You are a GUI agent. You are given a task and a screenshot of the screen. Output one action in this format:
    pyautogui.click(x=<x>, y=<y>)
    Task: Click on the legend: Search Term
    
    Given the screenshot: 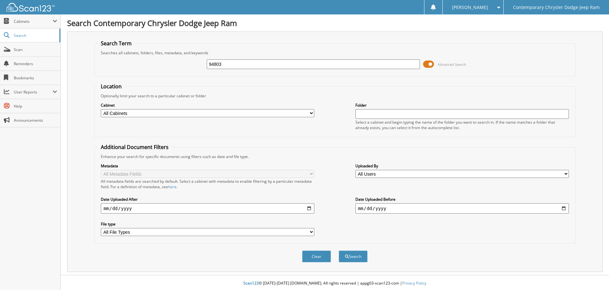 What is the action you would take?
    pyautogui.click(x=116, y=43)
    